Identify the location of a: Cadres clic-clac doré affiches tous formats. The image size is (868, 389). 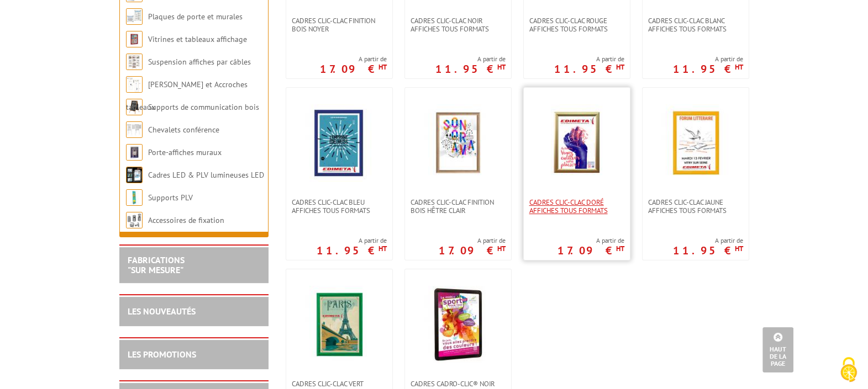
(577, 207).